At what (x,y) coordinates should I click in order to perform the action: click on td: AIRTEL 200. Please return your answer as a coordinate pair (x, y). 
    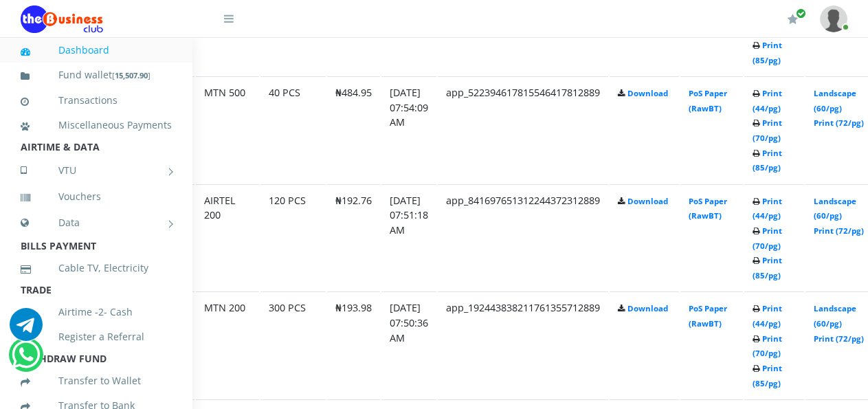
    Looking at the image, I should click on (227, 237).